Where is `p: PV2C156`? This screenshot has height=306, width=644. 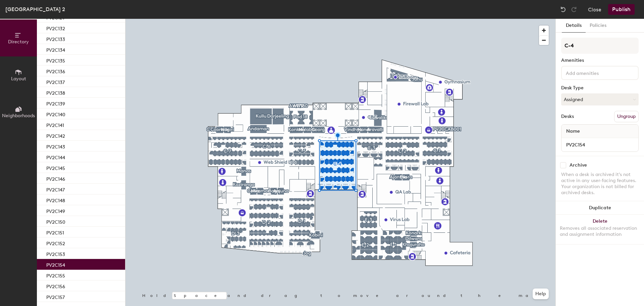
p: PV2C156 is located at coordinates (55, 285).